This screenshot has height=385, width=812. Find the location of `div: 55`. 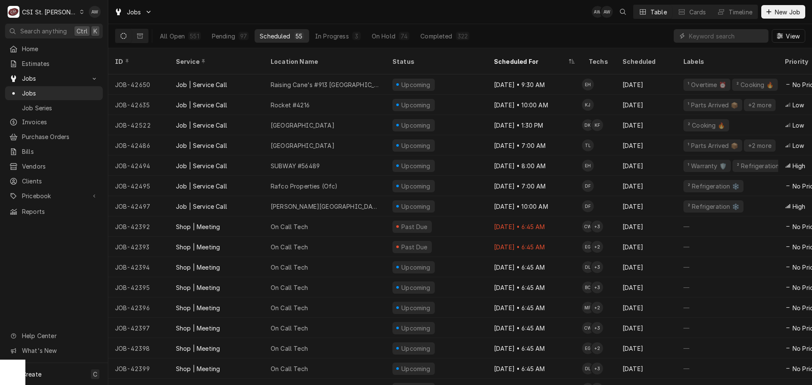

div: 55 is located at coordinates (299, 36).